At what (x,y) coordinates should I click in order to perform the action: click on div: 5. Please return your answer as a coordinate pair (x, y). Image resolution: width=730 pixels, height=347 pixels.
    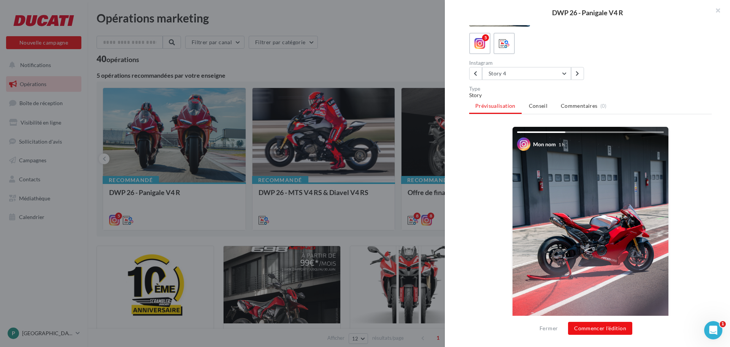
    Looking at the image, I should click on (486, 38).